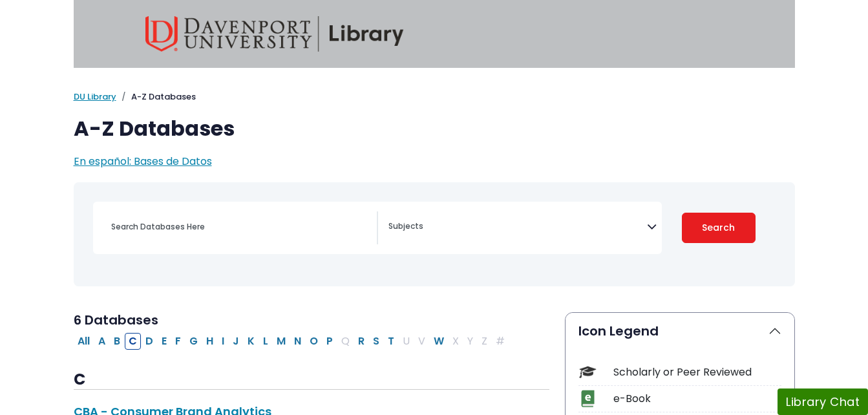  Describe the element at coordinates (434, 97) in the screenshot. I see `nav: breadcrumb` at that location.